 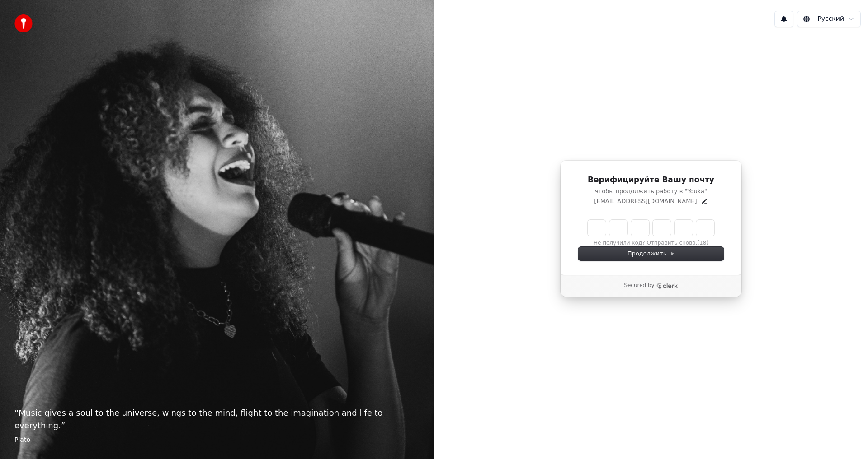 I want to click on p: “ Music gives a soul to the universe, wings to the mind, flight to the imagination and life to ev..., so click(x=217, y=419).